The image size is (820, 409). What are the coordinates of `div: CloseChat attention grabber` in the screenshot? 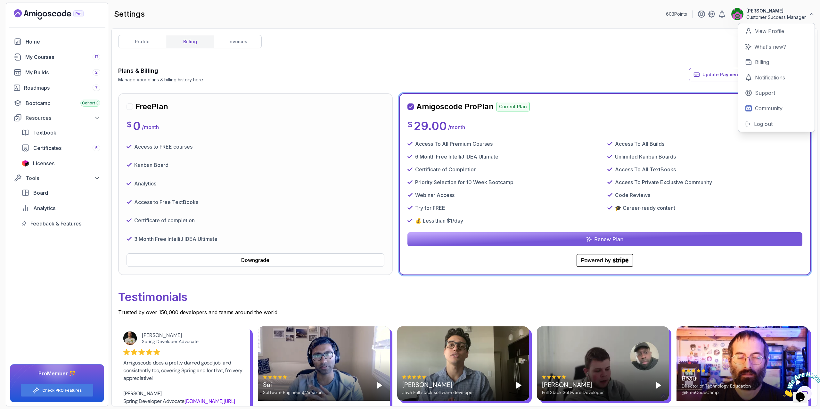 It's located at (20, 15).